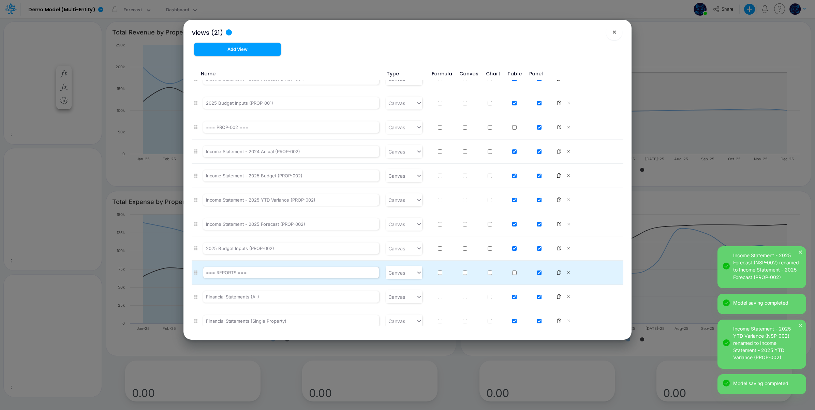 The image size is (815, 410). Describe the element at coordinates (207, 32) in the screenshot. I see `div: Views (21)` at that location.